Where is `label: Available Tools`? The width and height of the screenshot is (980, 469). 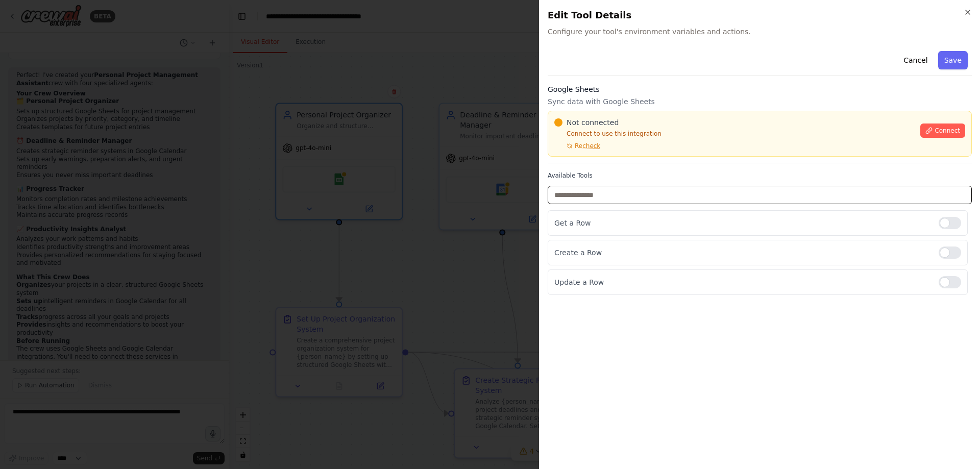
label: Available Tools is located at coordinates (760, 176).